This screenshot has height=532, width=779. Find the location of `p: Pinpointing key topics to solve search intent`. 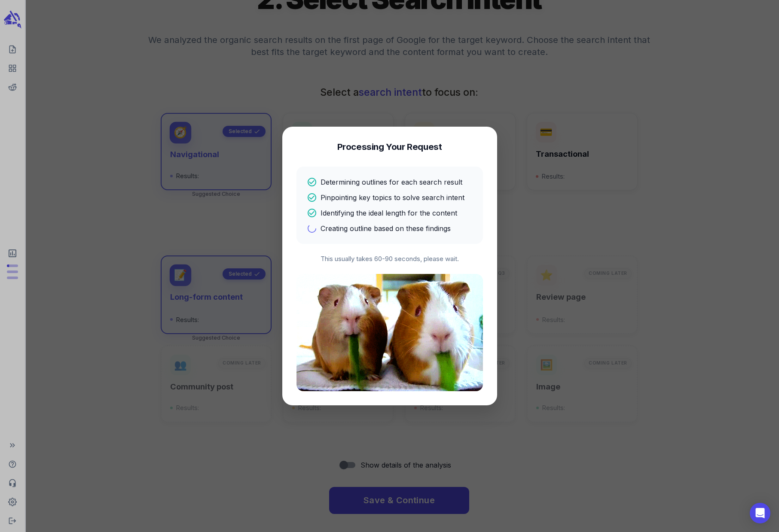

p: Pinpointing key topics to solve search intent is located at coordinates (392, 197).